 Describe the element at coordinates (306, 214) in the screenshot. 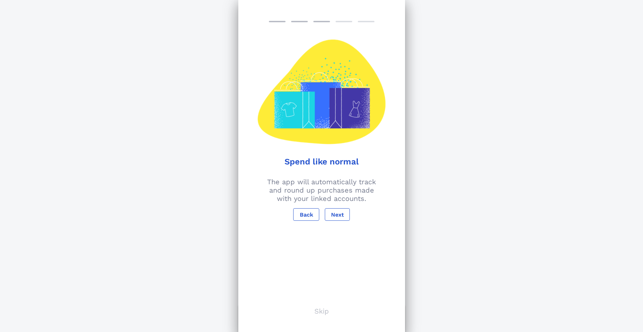

I see `span: Back` at that location.